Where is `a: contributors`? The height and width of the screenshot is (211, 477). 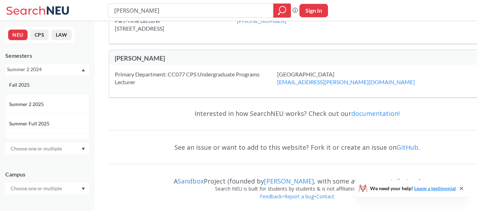 a: contributors is located at coordinates (399, 181).